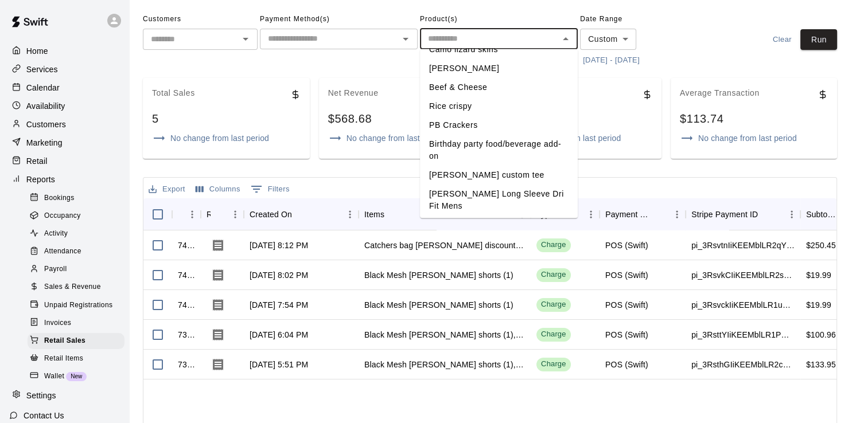 Image resolution: width=868 pixels, height=423 pixels. Describe the element at coordinates (279, 305) in the screenshot. I see `div: Aug 5, 2025, 7:54 PM` at that location.